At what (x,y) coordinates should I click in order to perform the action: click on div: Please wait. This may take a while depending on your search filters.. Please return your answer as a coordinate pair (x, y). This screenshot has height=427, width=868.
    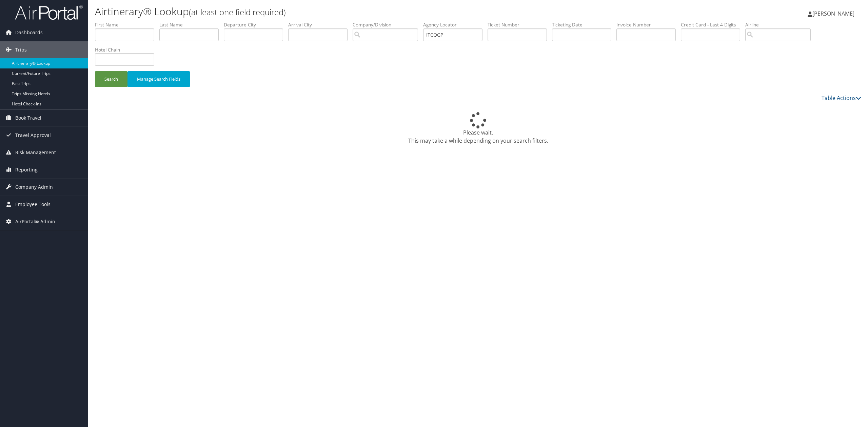
    Looking at the image, I should click on (479, 129).